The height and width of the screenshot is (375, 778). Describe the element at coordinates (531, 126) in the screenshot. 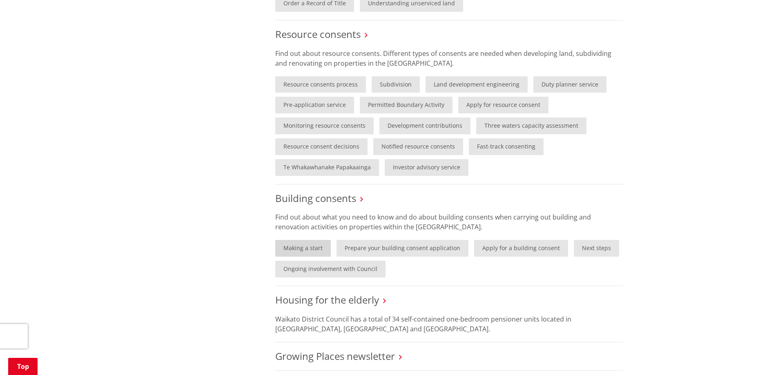

I see `a: Three waters capacity assessment` at that location.